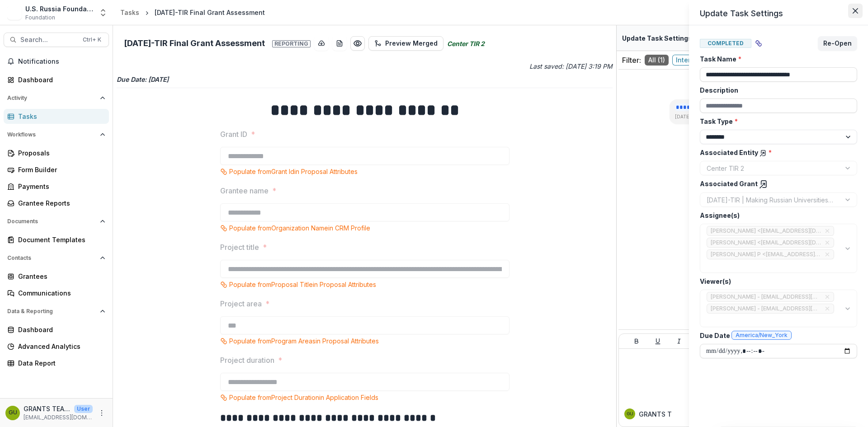  What do you see at coordinates (776, 281) in the screenshot?
I see `label: Viewer(s)` at bounding box center [776, 281].